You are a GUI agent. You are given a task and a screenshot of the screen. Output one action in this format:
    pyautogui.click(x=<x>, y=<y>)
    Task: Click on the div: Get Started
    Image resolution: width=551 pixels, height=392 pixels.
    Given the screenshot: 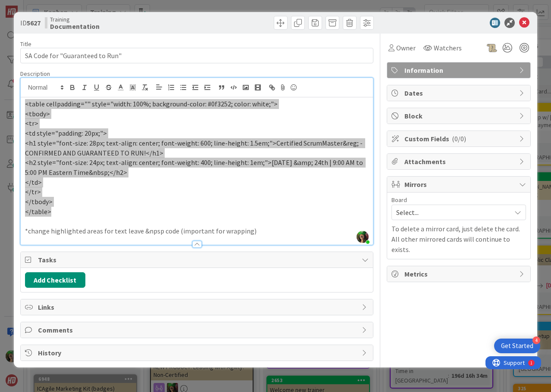 What is the action you would take?
    pyautogui.click(x=517, y=346)
    